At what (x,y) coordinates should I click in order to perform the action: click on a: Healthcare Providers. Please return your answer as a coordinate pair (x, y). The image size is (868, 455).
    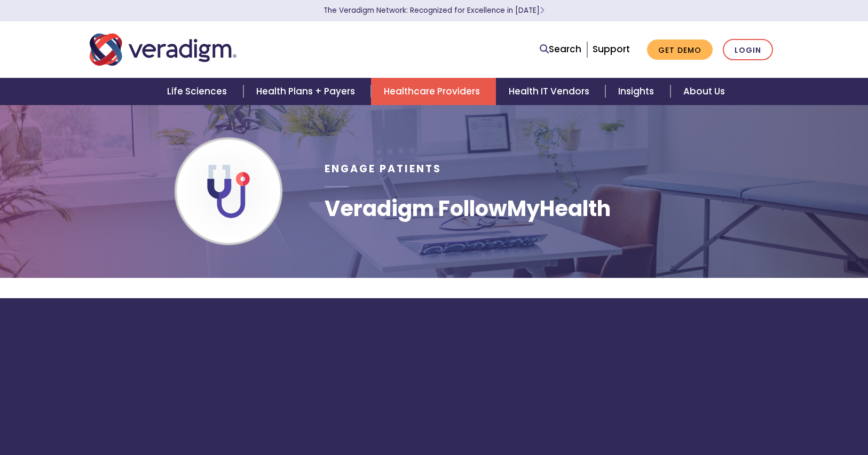
    Looking at the image, I should click on (434, 92).